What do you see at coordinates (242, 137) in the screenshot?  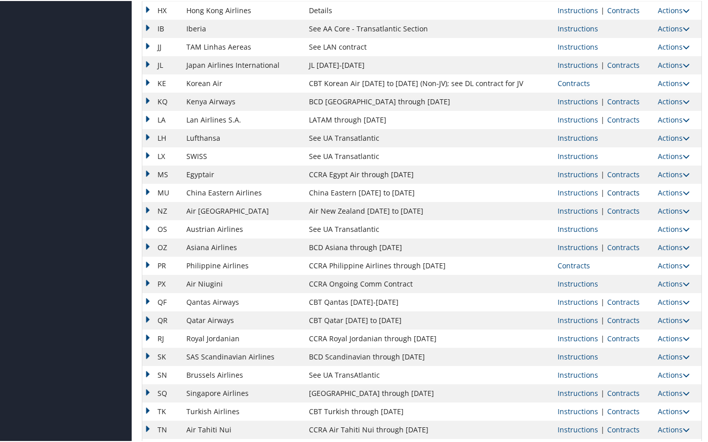 I see `td: Lufthansa` at bounding box center [242, 137].